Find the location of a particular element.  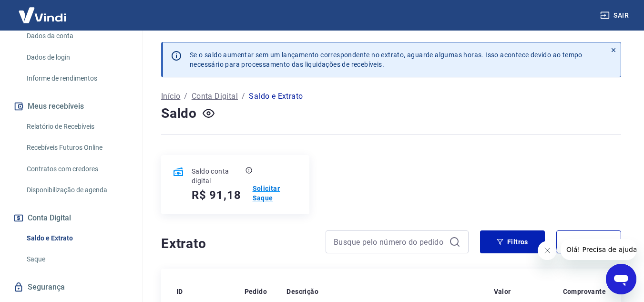

a: Conta Digital is located at coordinates (214, 96).